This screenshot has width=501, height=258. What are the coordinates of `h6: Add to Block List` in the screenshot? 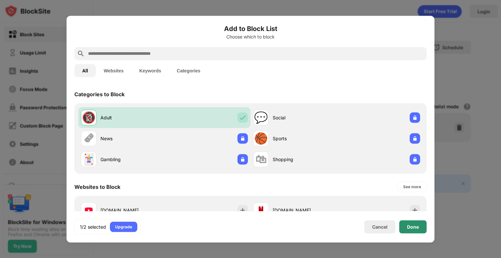 It's located at (251, 28).